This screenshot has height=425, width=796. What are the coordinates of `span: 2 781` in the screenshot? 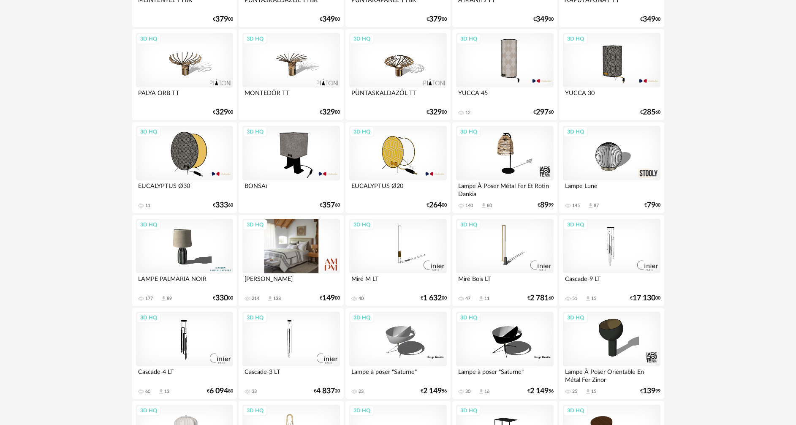 It's located at (539, 298).